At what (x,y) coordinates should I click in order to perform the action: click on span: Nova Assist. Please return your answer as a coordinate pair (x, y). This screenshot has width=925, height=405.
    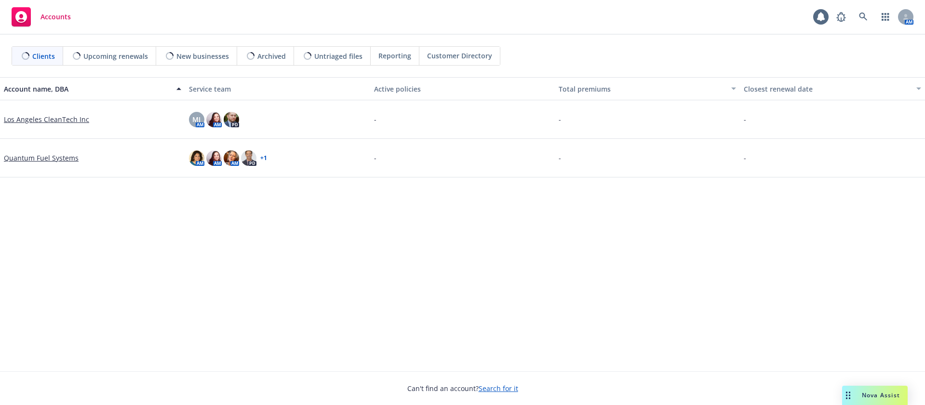
    Looking at the image, I should click on (880, 395).